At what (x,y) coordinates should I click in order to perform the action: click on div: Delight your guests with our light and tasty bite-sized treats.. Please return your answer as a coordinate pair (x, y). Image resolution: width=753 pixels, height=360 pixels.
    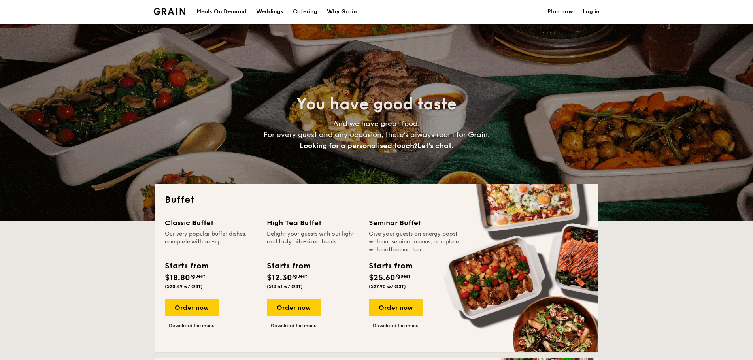
    Looking at the image, I should click on (313, 242).